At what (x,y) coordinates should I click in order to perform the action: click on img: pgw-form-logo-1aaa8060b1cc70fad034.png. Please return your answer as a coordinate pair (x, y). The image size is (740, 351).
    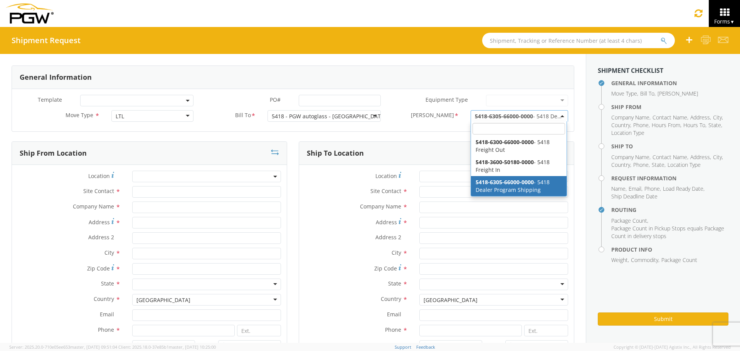
    Looking at the image, I should click on (30, 13).